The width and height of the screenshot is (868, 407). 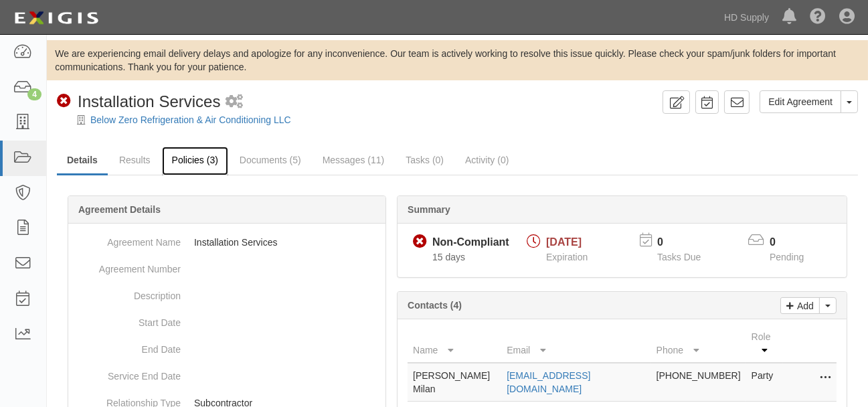 What do you see at coordinates (127, 373) in the screenshot?
I see `dt: Service End Date` at bounding box center [127, 373].